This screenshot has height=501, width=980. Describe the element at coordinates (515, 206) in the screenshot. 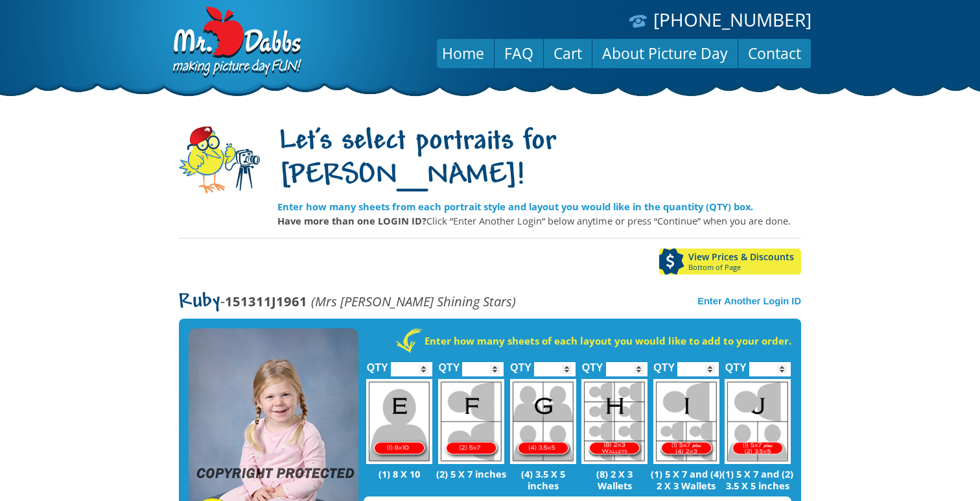

I see `strong: Enter how many sheets from each portrait style and layout you would like in the quantity (QTY) box.` at that location.